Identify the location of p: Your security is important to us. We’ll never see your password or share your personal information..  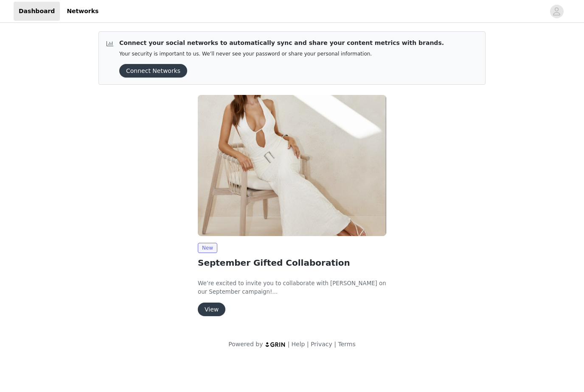
(282, 54).